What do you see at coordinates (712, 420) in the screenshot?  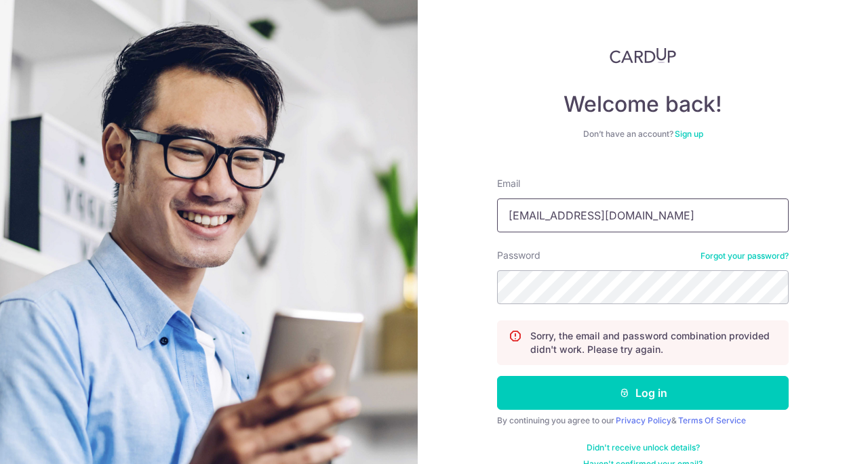 I see `a: Terms Of Service` at bounding box center [712, 420].